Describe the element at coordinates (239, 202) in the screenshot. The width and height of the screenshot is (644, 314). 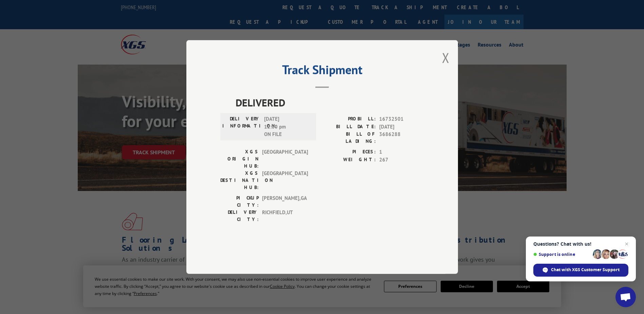
I see `label: PICKUP CITY:` at that location.